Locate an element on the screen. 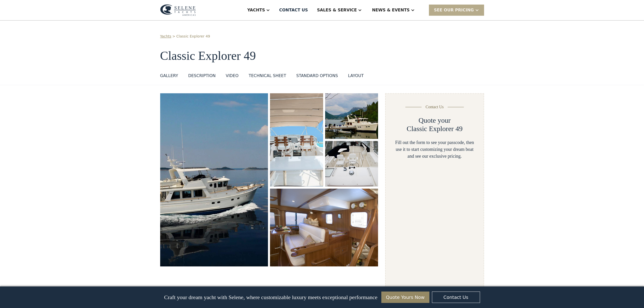 The height and width of the screenshot is (308, 644). h2: An is located at coordinates (269, 291).